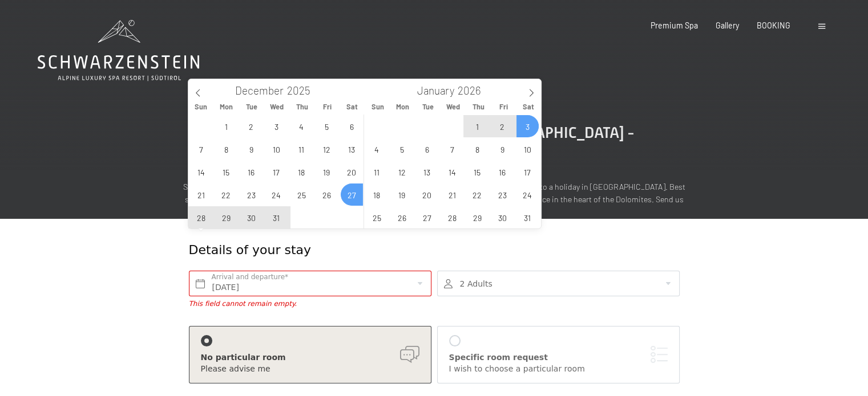 The image size is (868, 396). Describe the element at coordinates (773, 25) in the screenshot. I see `span: BOOKING` at that location.